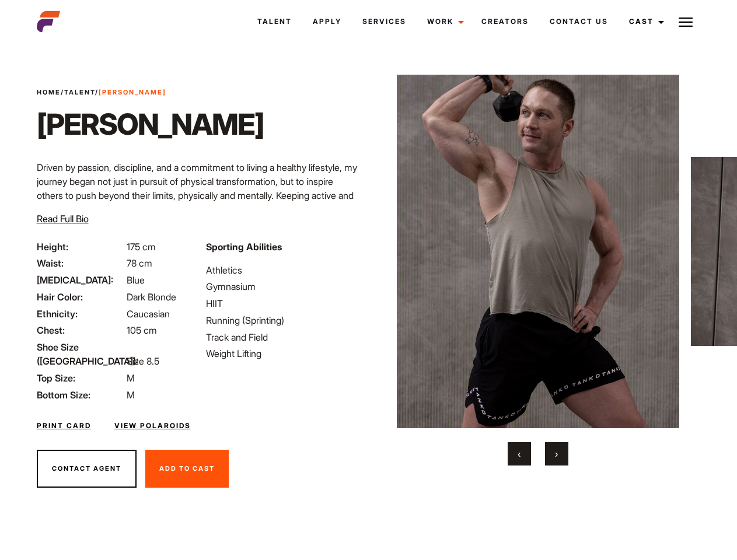  I want to click on span: Next, so click(556, 454).